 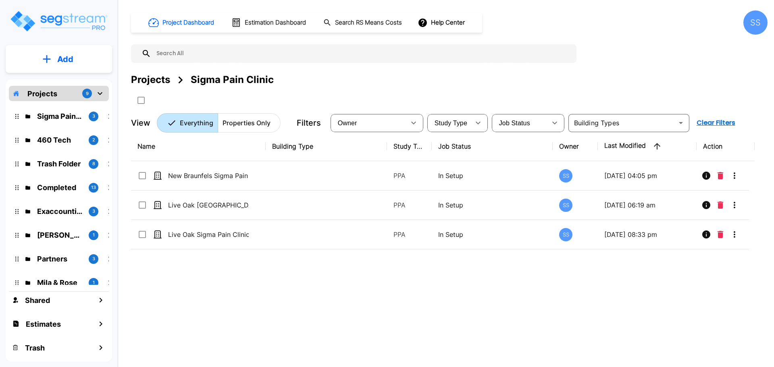 I want to click on h1: Estimation Dashboard, so click(x=275, y=23).